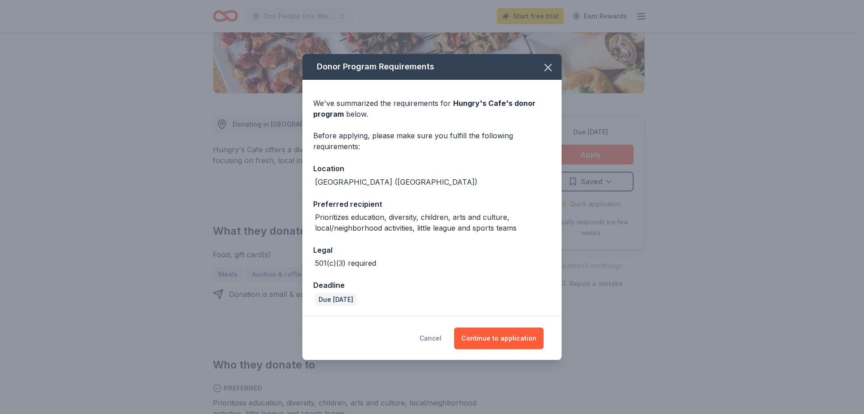  I want to click on div: Deadline, so click(432, 285).